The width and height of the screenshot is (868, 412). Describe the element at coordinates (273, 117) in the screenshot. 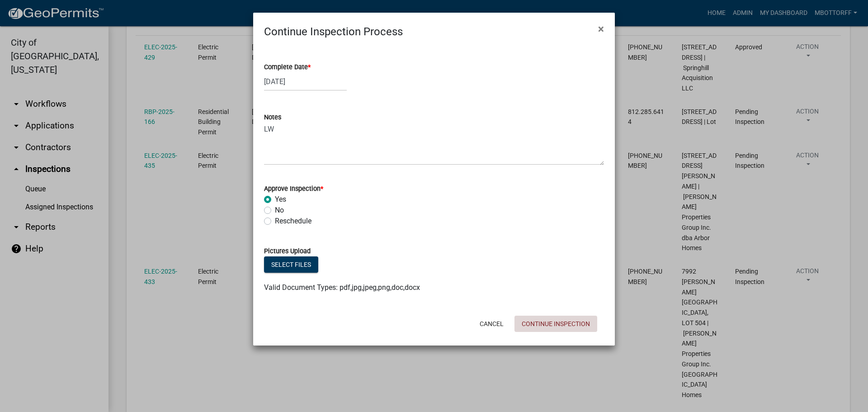

I see `label: Notes` at that location.